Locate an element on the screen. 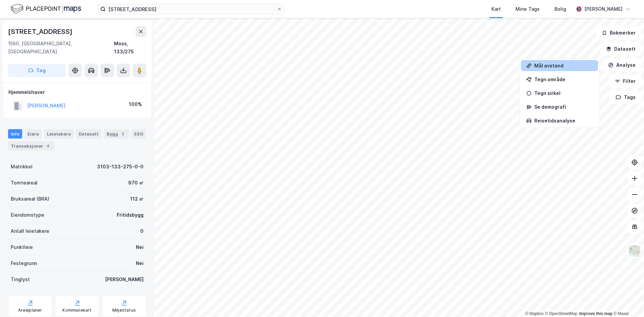  a: Improve this map is located at coordinates (596, 314).